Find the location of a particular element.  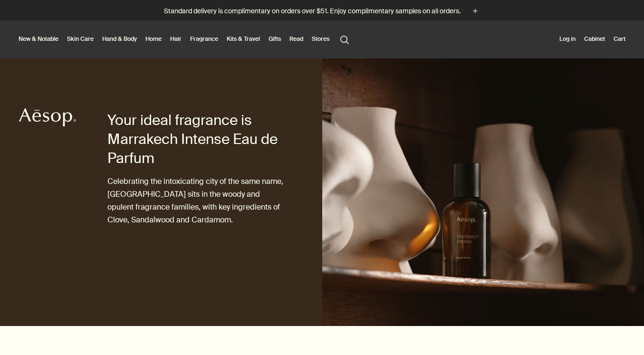

svg: Aesop is located at coordinates (47, 118).